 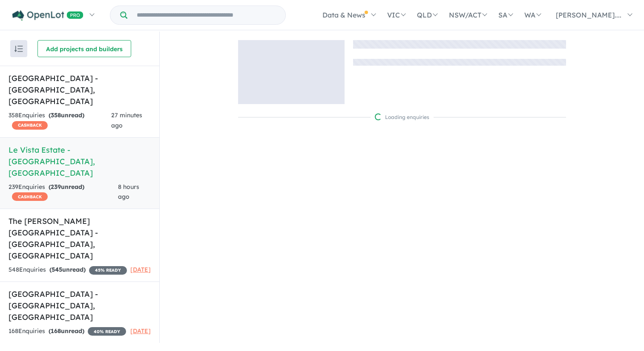 What do you see at coordinates (84, 48) in the screenshot?
I see `button: Add projects and builders` at bounding box center [84, 48].